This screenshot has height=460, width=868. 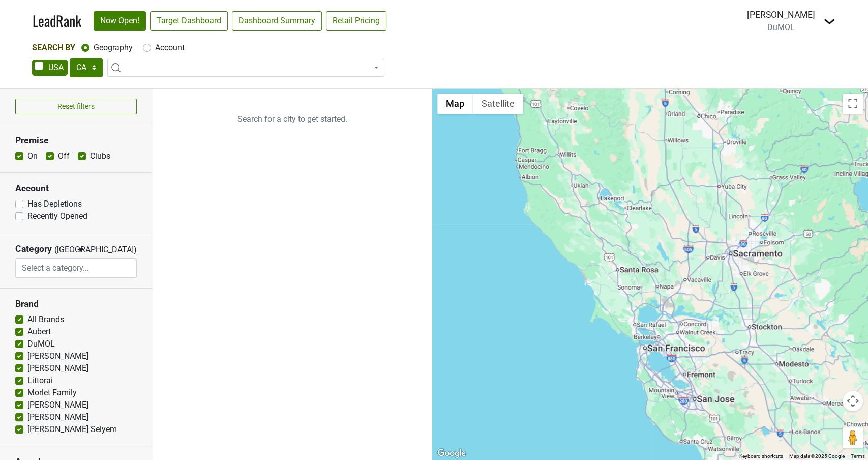 I want to click on label: Aubert, so click(x=39, y=331).